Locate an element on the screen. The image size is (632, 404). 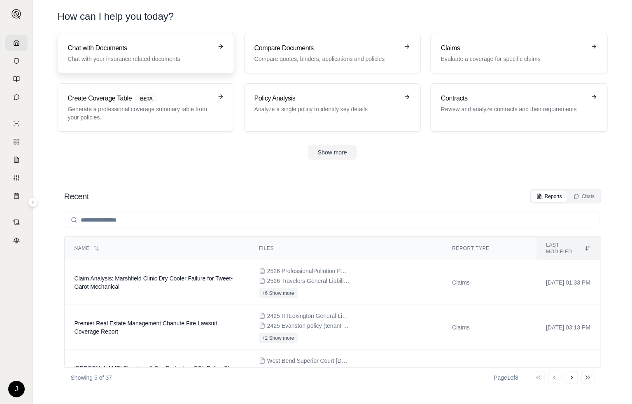
a: Policy AnalysisAnalyze a single policy to identify key details is located at coordinates (332, 107).